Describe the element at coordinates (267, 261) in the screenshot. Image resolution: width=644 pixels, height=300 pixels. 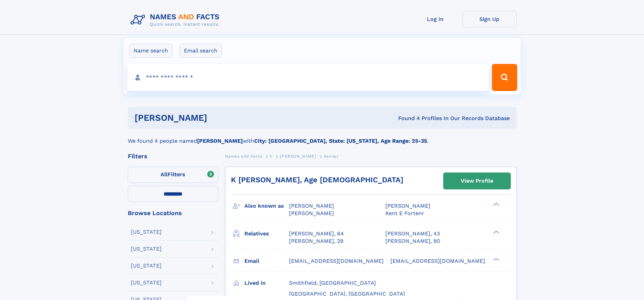
I see `h3: Email` at that location.